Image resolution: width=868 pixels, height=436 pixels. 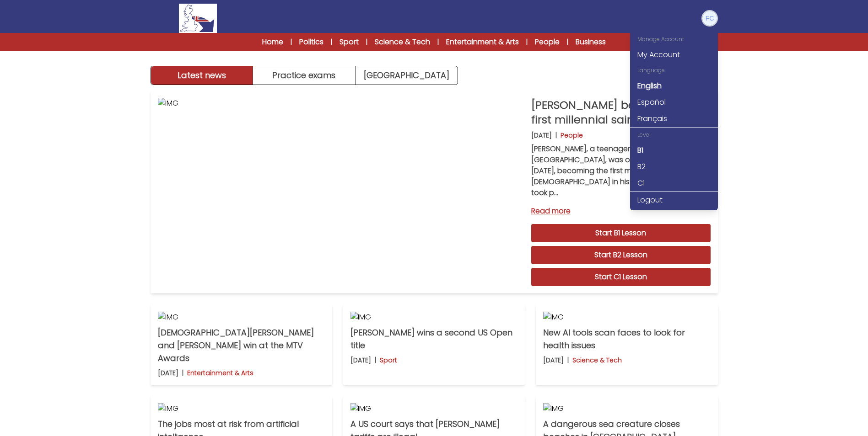 What do you see at coordinates (311, 42) in the screenshot?
I see `a: Politics` at bounding box center [311, 42].